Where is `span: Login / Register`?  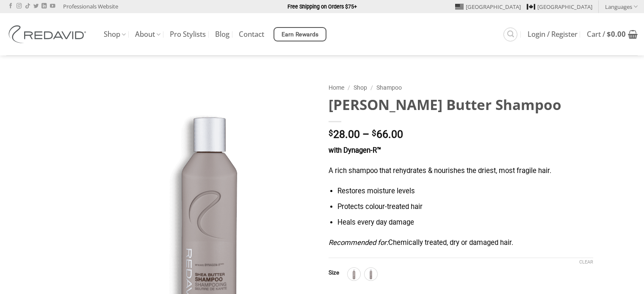
span: Login / Register is located at coordinates (553, 34).